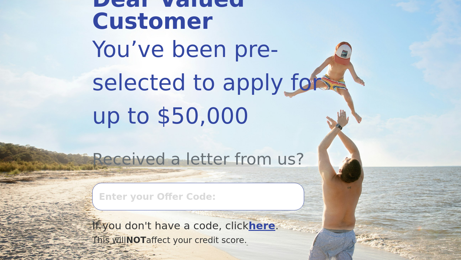 The image size is (461, 260). What do you see at coordinates (262, 226) in the screenshot?
I see `a: here` at bounding box center [262, 226].